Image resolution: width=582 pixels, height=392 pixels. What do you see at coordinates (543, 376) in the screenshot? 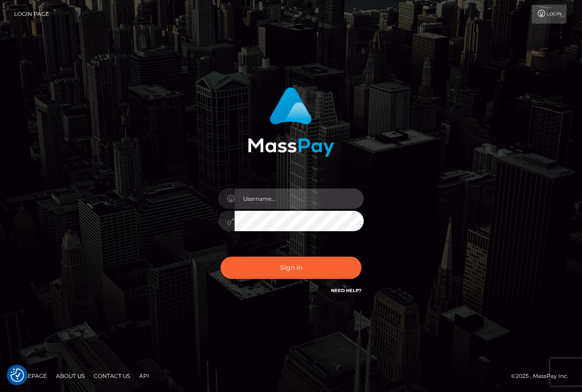
I see `div: © 2025 , MassPay Inc.` at bounding box center [543, 376].